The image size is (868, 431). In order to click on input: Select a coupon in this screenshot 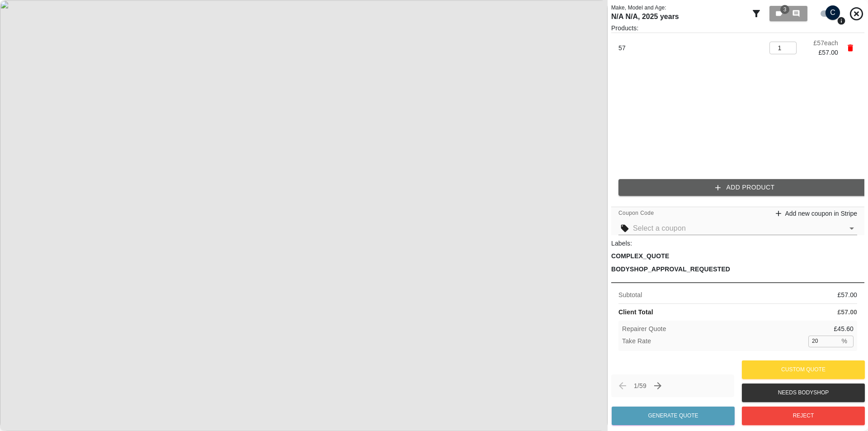, I will do `click(739, 228)`.